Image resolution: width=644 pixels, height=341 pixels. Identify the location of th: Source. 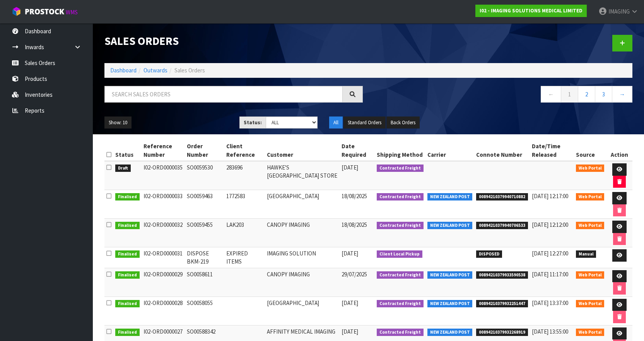
(590, 150).